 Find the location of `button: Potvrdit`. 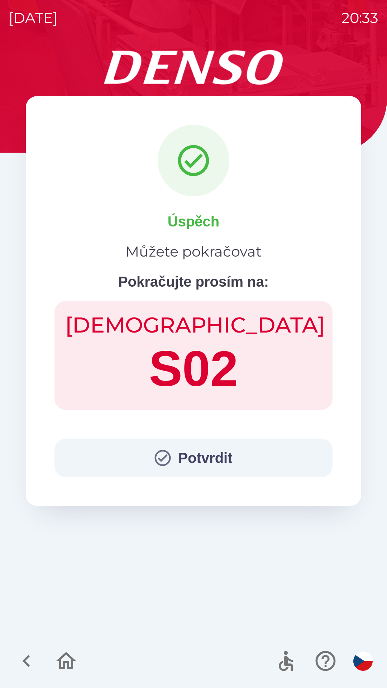

button: Potvrdit is located at coordinates (193, 458).